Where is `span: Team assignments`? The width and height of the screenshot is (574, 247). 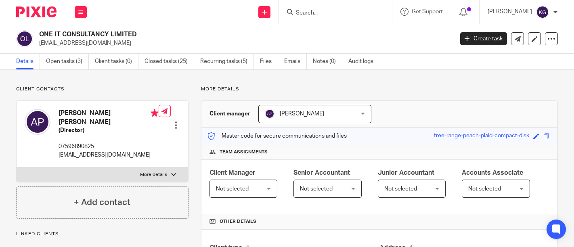 span: Team assignments is located at coordinates (244, 152).